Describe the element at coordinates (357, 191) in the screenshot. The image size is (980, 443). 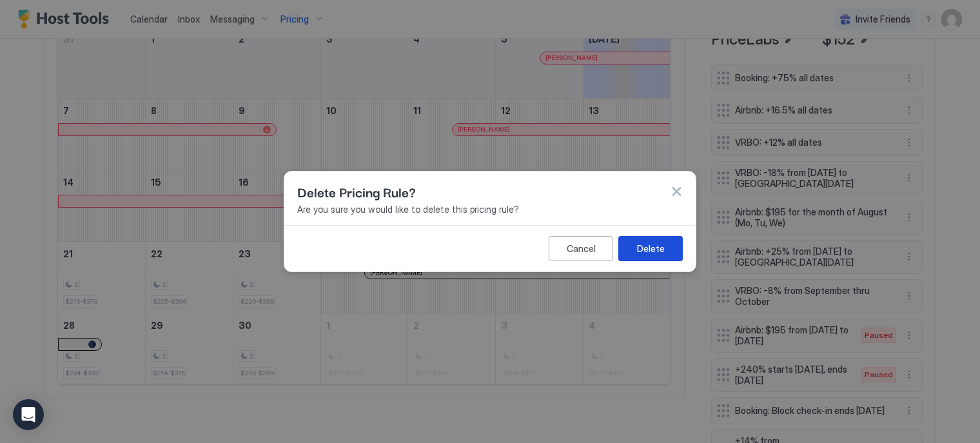
I see `span: Delete Pricing Rule?` at that location.